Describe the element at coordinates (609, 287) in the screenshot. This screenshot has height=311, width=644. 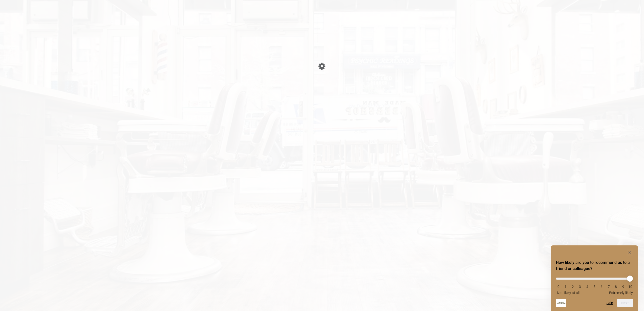
I see `li: 7` at that location.